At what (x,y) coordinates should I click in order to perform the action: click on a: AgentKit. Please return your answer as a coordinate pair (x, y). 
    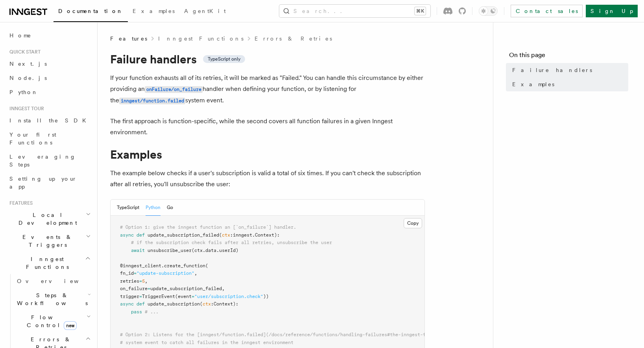
    Looking at the image, I should click on (205, 12).